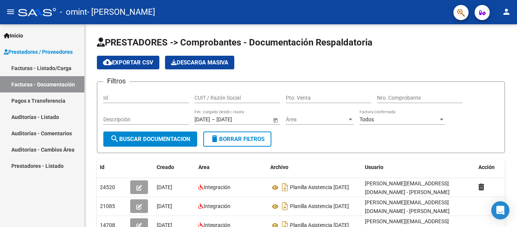 This screenshot has height=227, width=517. I want to click on span: PRESTADORES -> Comprobantes - Documentación Respaldatoria, so click(235, 42).